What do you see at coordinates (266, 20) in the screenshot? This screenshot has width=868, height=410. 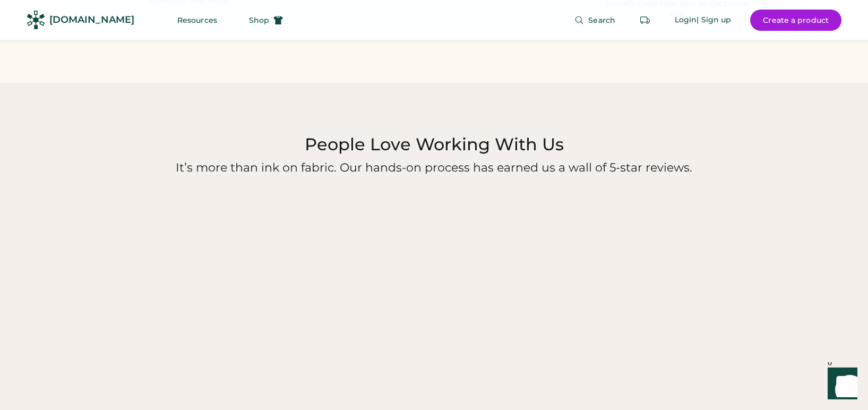 I see `button: Shop` at bounding box center [266, 20].